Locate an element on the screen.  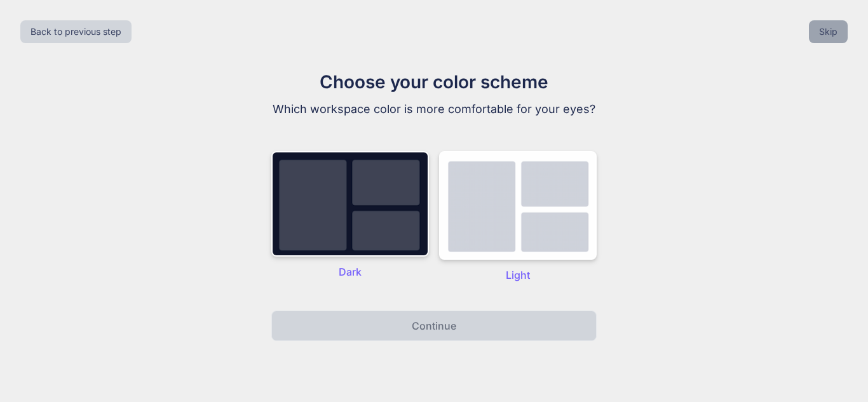
p: Dark is located at coordinates (350, 272).